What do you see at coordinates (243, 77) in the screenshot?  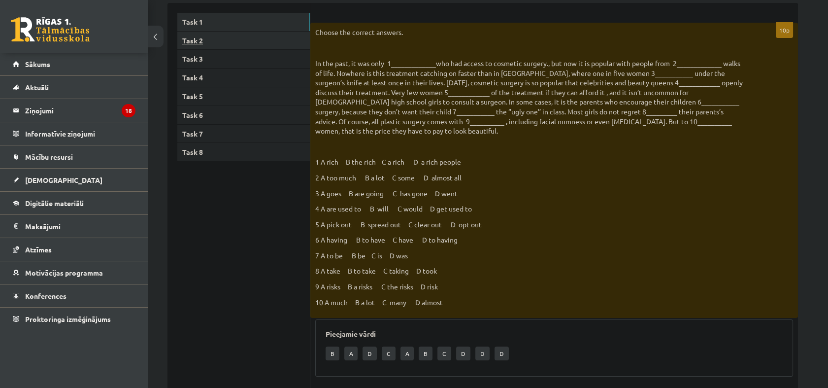 I see `a: Task 4` at bounding box center [243, 77].